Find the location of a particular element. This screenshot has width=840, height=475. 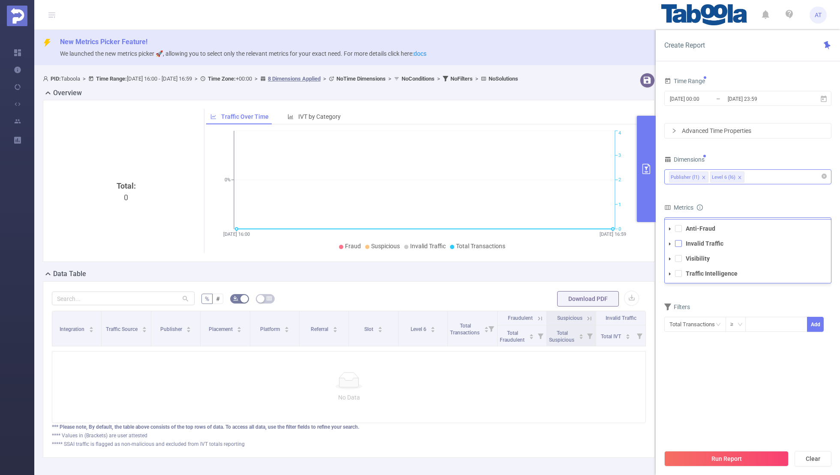

span: Integration is located at coordinates (72, 329).